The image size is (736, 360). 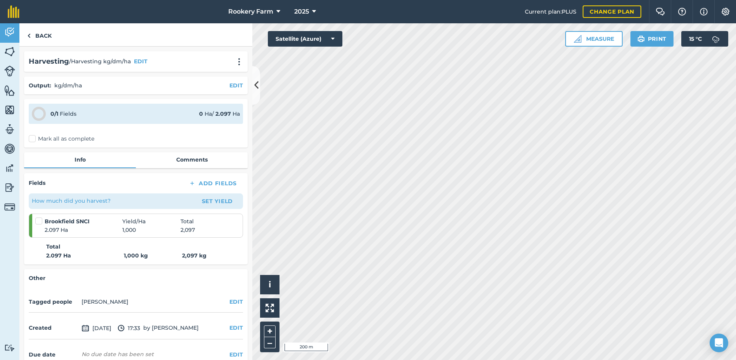 What do you see at coordinates (270, 308) in the screenshot?
I see `img: Four arrows, one pointing top left, one top right, one bottom right and the last bottom left` at bounding box center [270, 308].